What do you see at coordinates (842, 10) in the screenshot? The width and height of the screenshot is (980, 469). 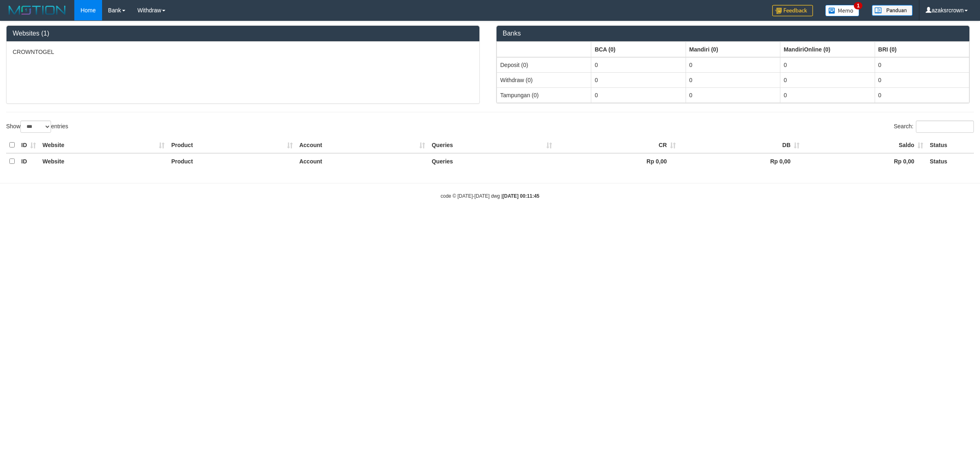 I see `img: Button%20Memo.svg` at bounding box center [842, 10].